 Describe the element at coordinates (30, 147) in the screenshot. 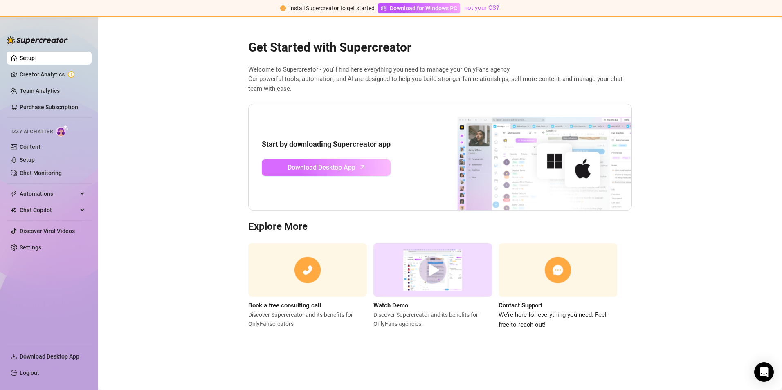

I see `a: Content` at that location.